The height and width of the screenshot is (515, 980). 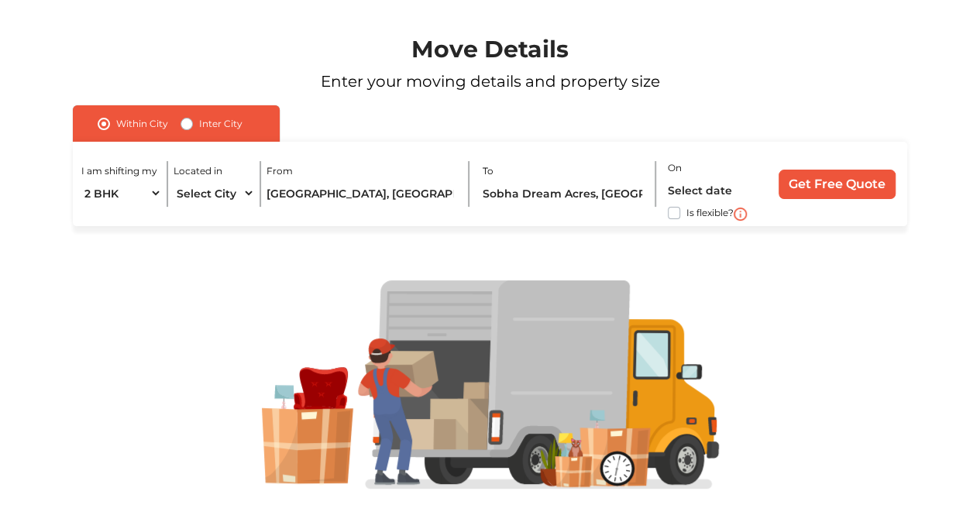 I want to click on img: i, so click(x=740, y=213).